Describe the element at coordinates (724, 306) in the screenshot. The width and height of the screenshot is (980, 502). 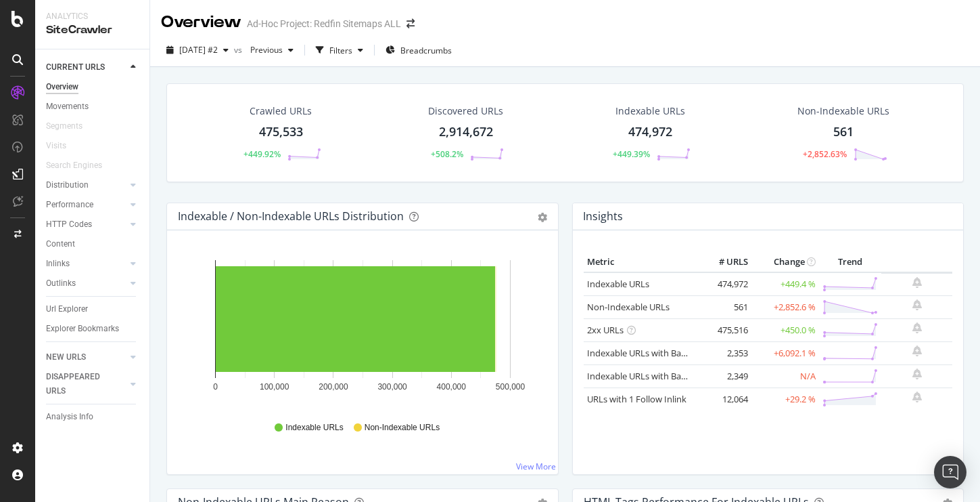
I see `td: 561` at that location.